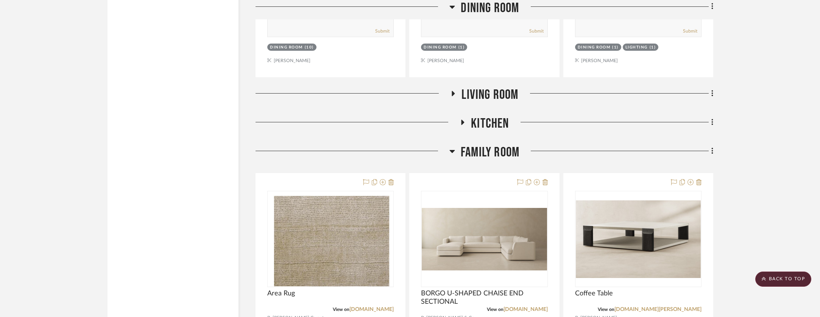 The image size is (820, 317). Describe the element at coordinates (330, 239) in the screenshot. I see `img: Area Rug` at that location.